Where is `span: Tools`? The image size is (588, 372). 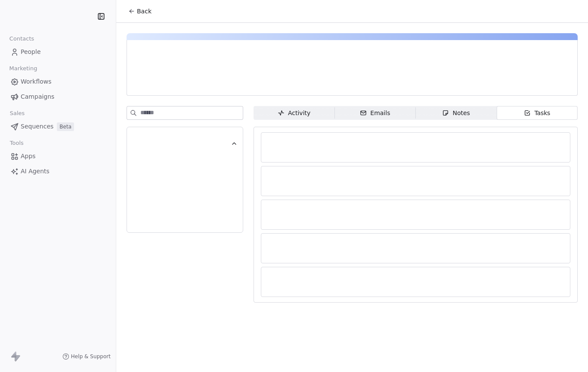 span: Tools is located at coordinates (16, 143).